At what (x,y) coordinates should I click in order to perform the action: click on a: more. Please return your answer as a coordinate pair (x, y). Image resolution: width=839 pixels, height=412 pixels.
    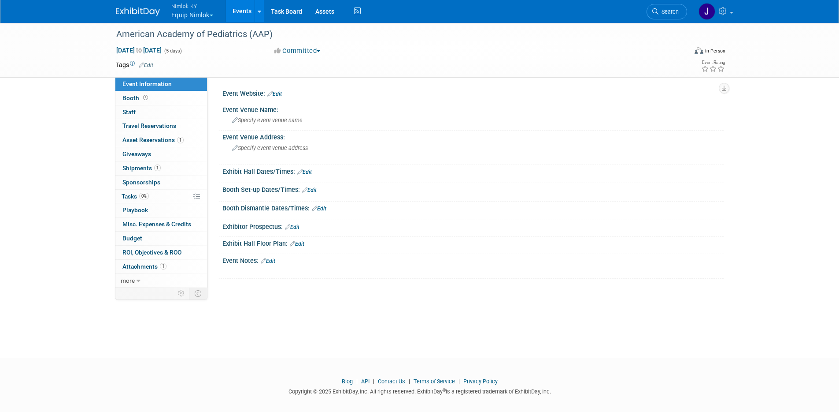
    Looking at the image, I should click on (161, 280).